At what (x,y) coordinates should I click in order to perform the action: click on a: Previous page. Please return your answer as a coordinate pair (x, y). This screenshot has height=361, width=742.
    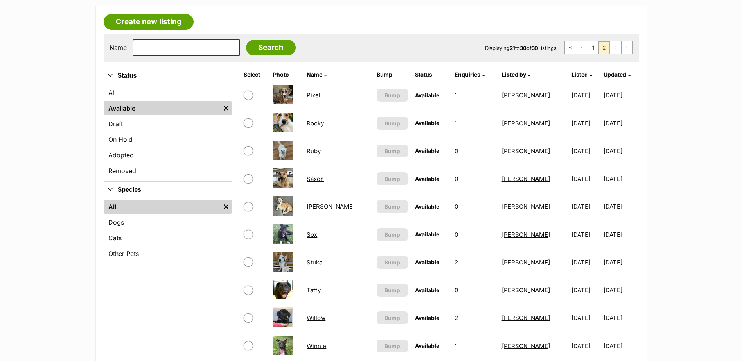
    Looking at the image, I should click on (582, 48).